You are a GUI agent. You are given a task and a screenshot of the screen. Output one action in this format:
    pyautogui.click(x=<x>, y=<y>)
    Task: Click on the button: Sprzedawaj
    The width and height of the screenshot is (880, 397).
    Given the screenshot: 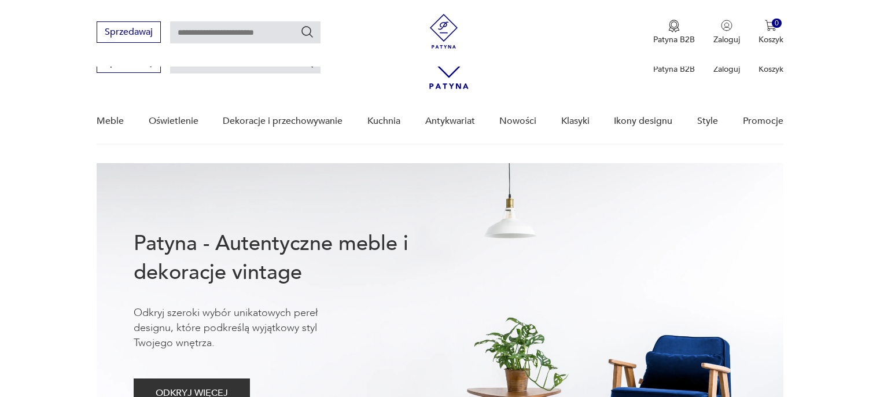 What is the action you would take?
    pyautogui.click(x=128, y=32)
    